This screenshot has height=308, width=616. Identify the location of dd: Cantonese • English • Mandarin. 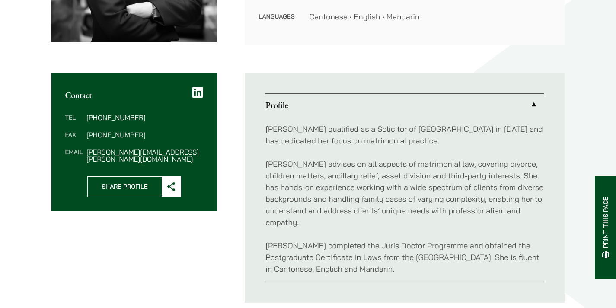
(430, 16).